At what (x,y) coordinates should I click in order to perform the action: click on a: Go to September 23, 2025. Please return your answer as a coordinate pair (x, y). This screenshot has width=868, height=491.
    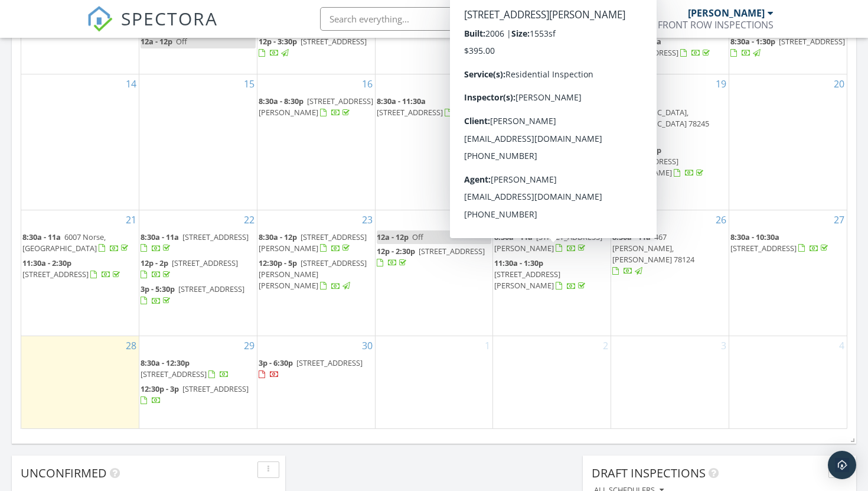
    Looking at the image, I should click on (367, 220).